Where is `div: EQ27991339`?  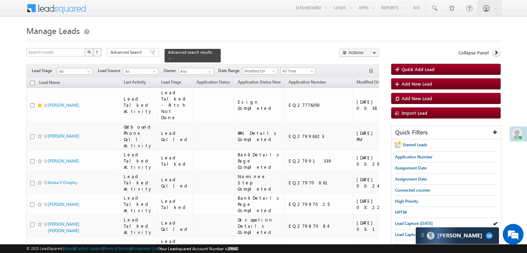
div: EQ27991339 is located at coordinates (319, 161).